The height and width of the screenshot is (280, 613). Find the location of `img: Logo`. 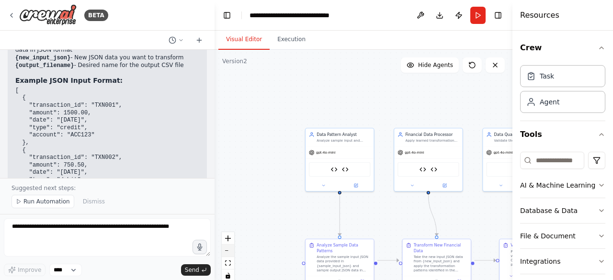

img: Logo is located at coordinates (48, 15).